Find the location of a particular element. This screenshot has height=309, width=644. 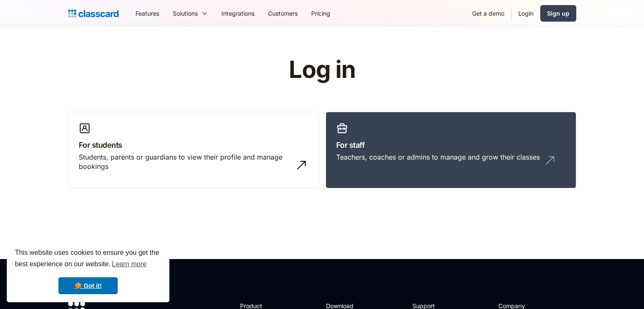

a: Customers is located at coordinates (283, 13).